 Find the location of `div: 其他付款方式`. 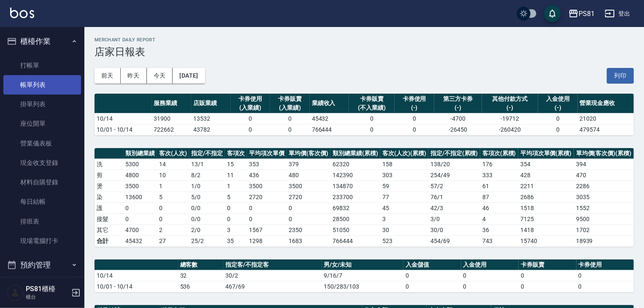

div: 其他付款方式 is located at coordinates (510, 98).